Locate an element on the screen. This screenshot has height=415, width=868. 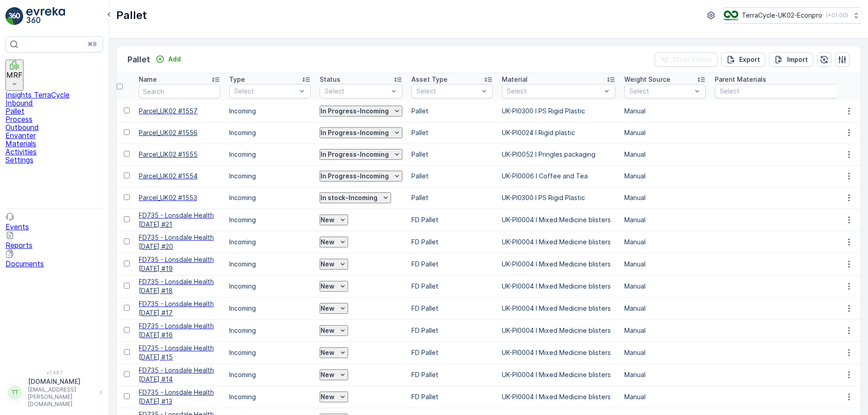
a: Materials is located at coordinates (54, 143).